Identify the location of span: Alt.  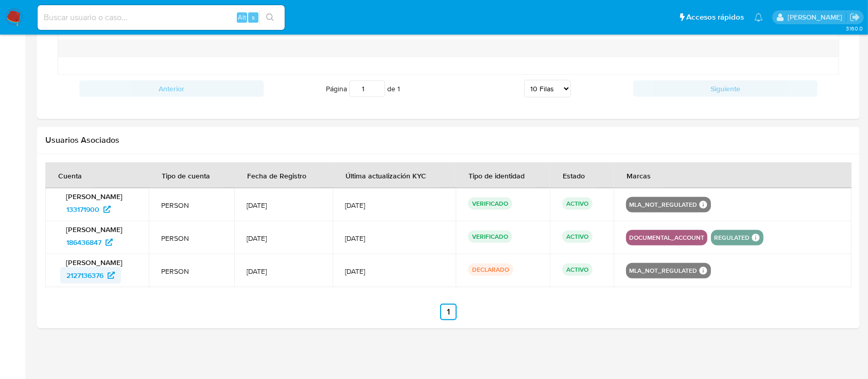
(242, 17).